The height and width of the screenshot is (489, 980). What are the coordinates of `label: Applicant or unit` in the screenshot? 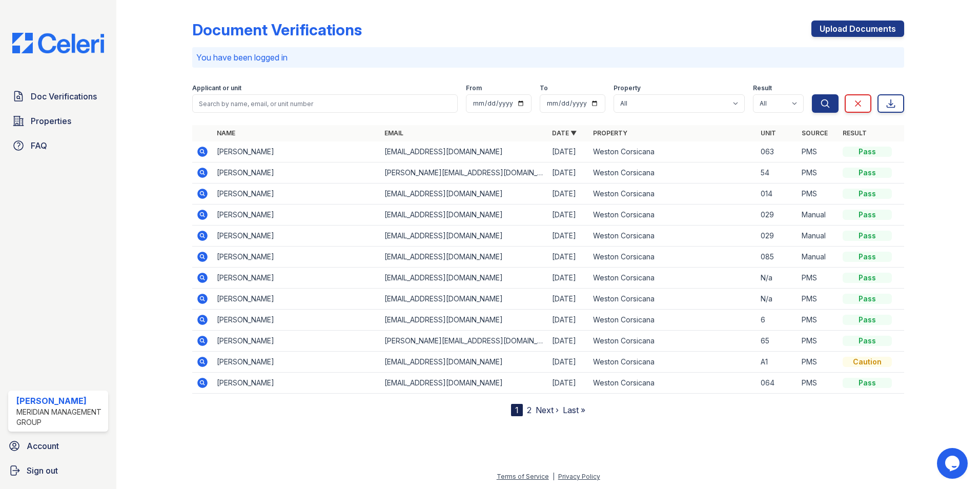 It's located at (217, 88).